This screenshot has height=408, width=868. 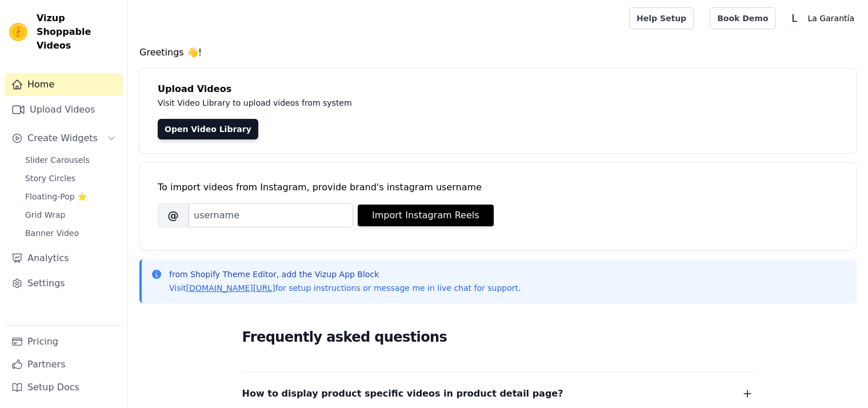 I want to click on a: Settings, so click(x=63, y=284).